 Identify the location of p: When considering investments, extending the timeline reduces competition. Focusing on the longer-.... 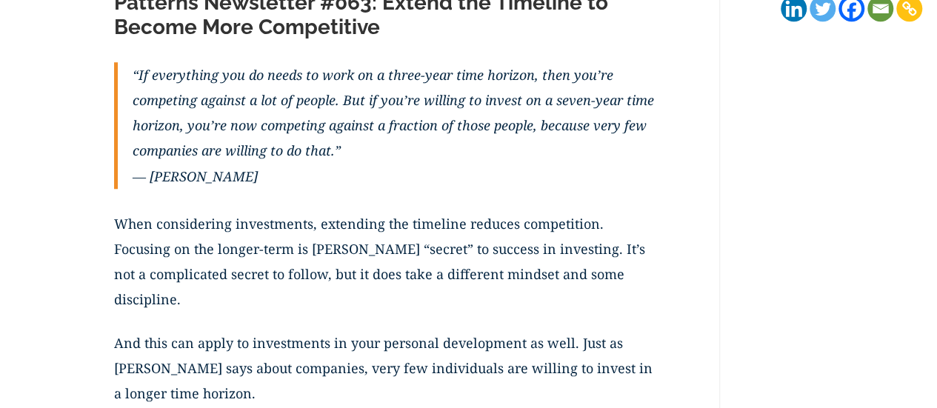
(385, 270).